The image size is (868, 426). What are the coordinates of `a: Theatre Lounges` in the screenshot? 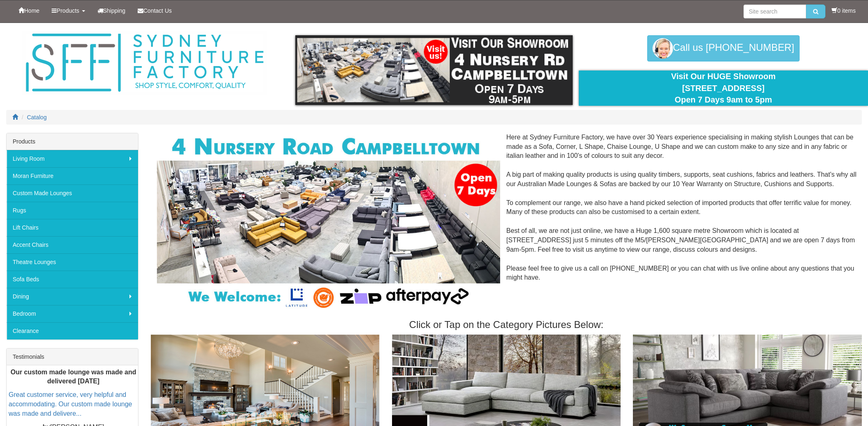 It's located at (72, 262).